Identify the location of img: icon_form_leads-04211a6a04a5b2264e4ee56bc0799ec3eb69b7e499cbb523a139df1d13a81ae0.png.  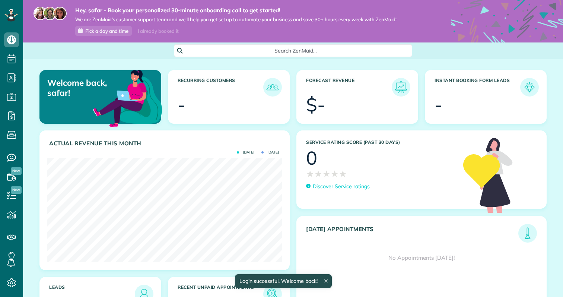
(530, 87).